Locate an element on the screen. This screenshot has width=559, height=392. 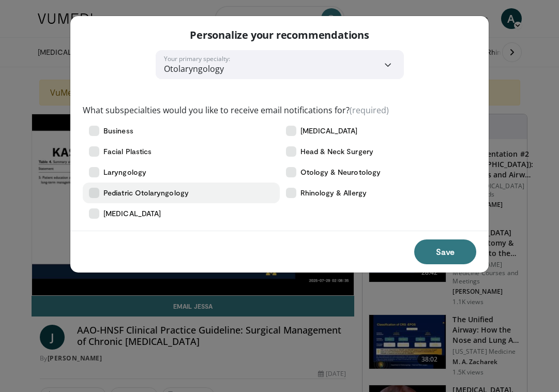
span: Laryngology is located at coordinates (125, 172).